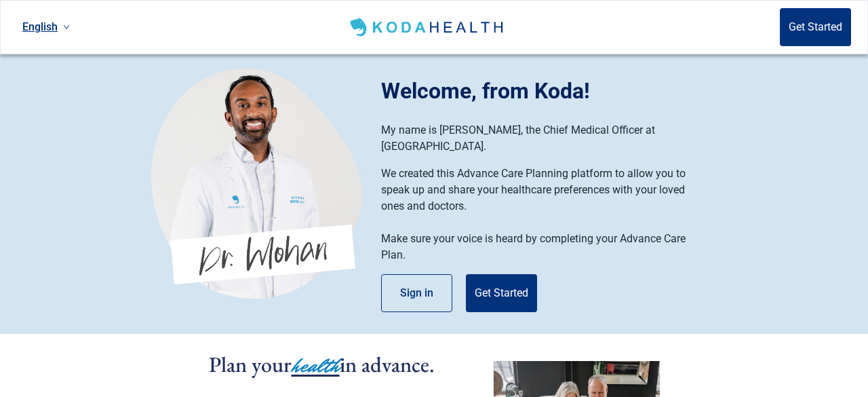  Describe the element at coordinates (542, 190) in the screenshot. I see `p: We created this Advance Care Planning platform to allow you to speak up and share your healthcare...` at that location.